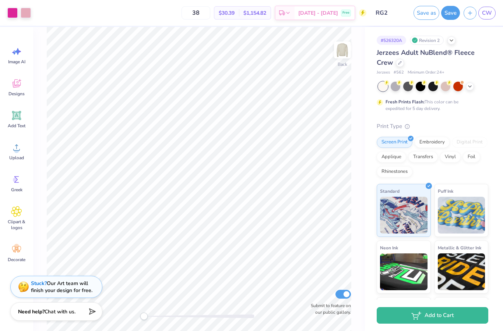 This screenshot has height=331, width=503. I want to click on span: Greek, so click(17, 190).